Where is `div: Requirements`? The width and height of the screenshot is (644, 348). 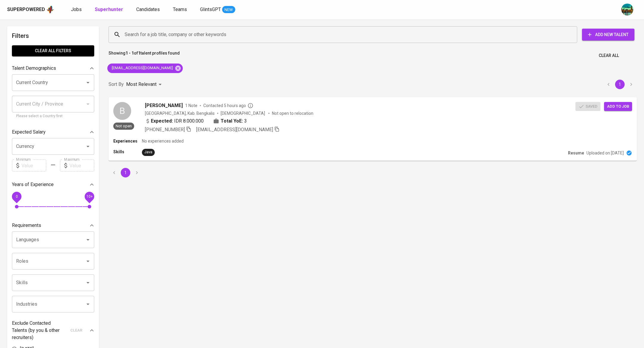
div: Requirements is located at coordinates (53, 225).